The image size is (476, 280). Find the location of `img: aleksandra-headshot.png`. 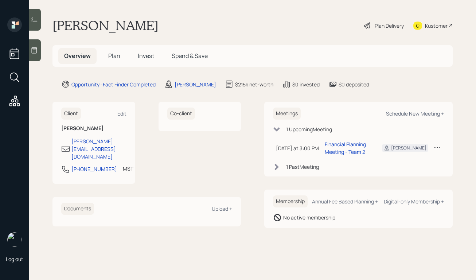

img: aleksandra-headshot.png is located at coordinates (15, 239).